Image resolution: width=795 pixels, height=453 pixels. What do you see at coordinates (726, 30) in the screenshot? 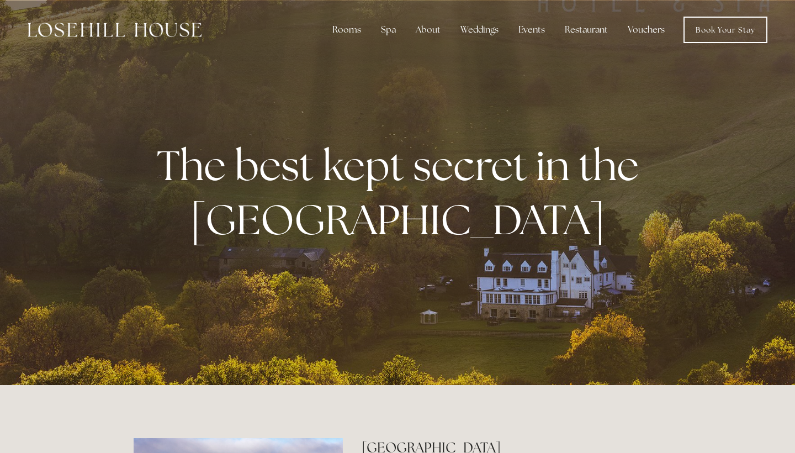
I see `a: Book Your Stay` at bounding box center [726, 30].